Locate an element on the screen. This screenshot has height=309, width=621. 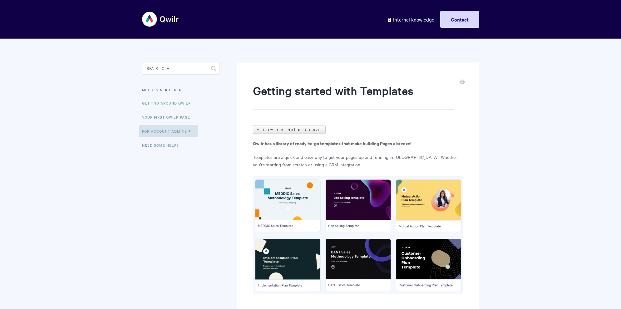
a: View in Help Scout is located at coordinates (289, 130).